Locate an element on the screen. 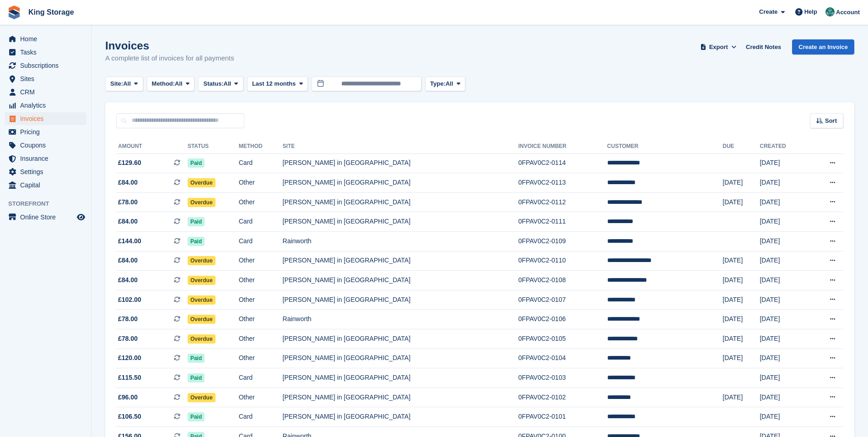 The image size is (868, 437). a: Preview store is located at coordinates (81, 217).